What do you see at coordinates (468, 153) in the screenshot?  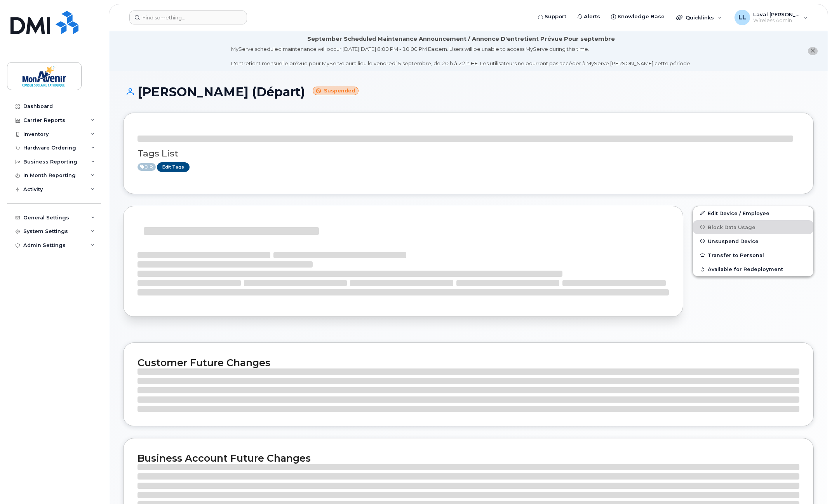 I see `h3: Tags List` at bounding box center [468, 153].